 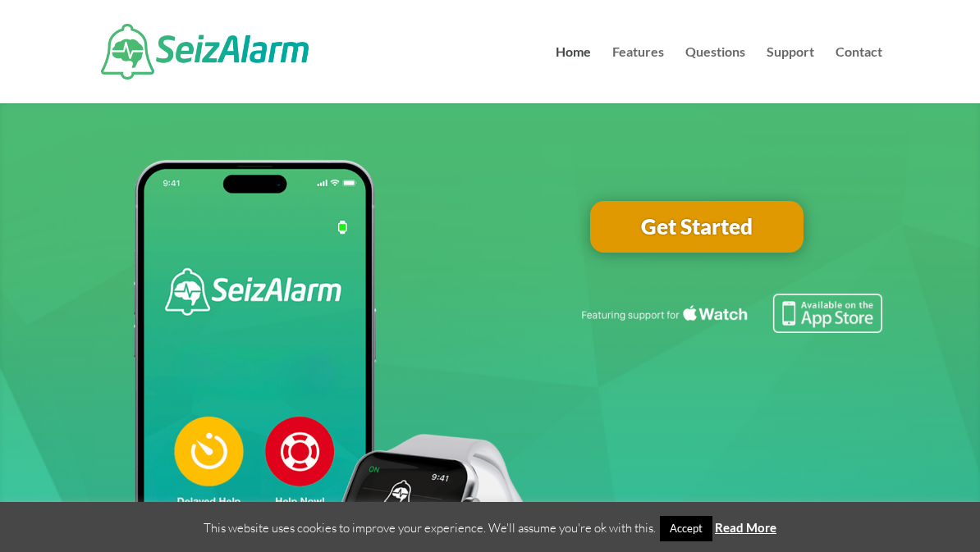 What do you see at coordinates (686, 528) in the screenshot?
I see `a: Accept` at bounding box center [686, 528].